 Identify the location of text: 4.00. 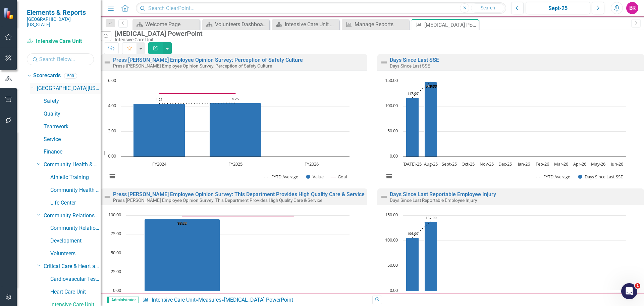
(112, 105).